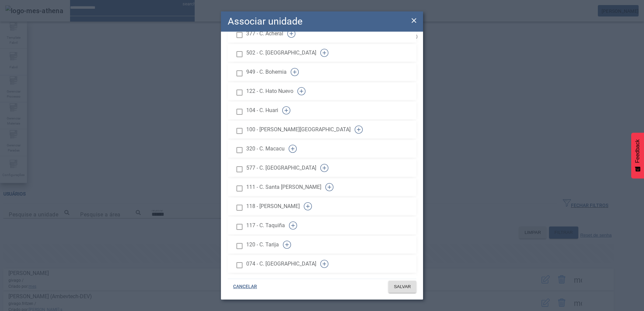 The height and width of the screenshot is (311, 644). I want to click on span: 104 - C. Huari, so click(262, 110).